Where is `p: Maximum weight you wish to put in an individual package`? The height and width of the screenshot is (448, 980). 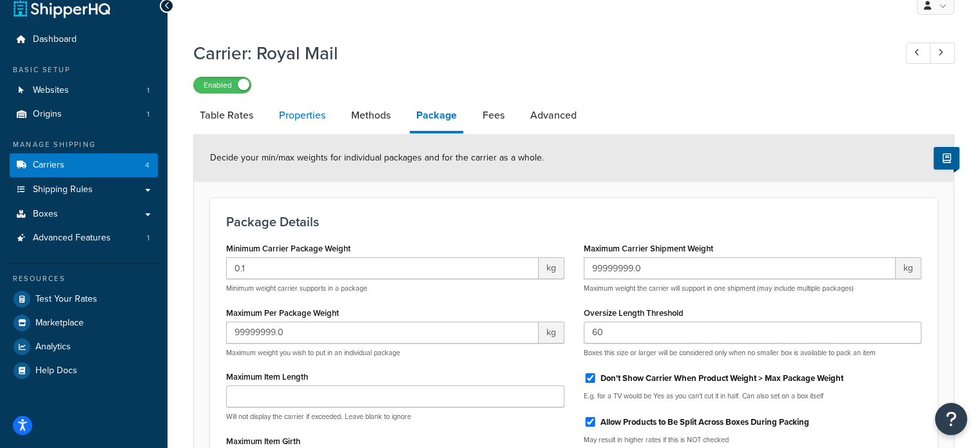
p: Maximum weight you wish to put in an individual package is located at coordinates (395, 353).